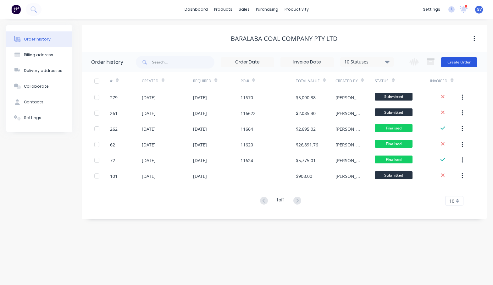 The width and height of the screenshot is (493, 285). What do you see at coordinates (36, 86) in the screenshot?
I see `div: Collaborate` at bounding box center [36, 86].